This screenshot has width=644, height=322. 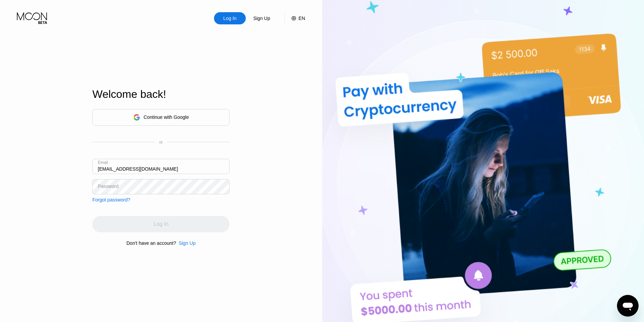 I want to click on div: Forgot password?, so click(x=111, y=199).